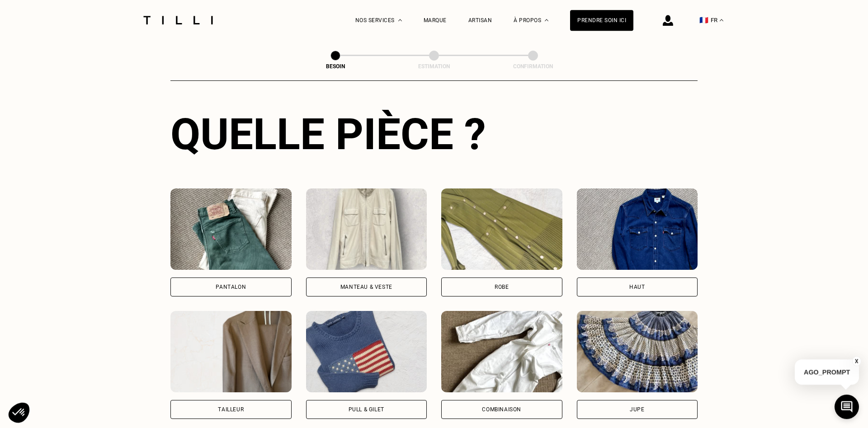  I want to click on img: Tilli retouche votre Haut, so click(637, 229).